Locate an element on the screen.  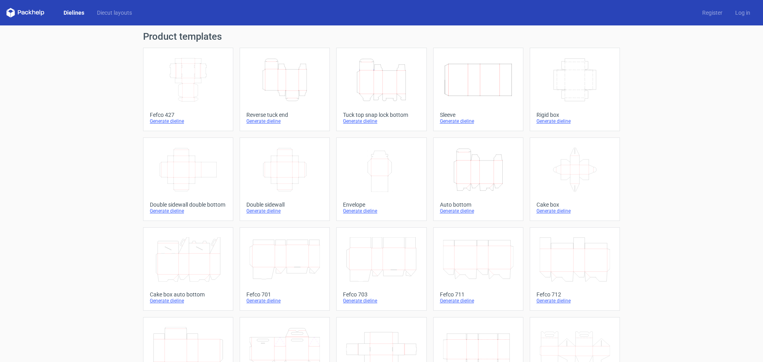
a: Auto bottomGenerate dieline is located at coordinates (478, 179).